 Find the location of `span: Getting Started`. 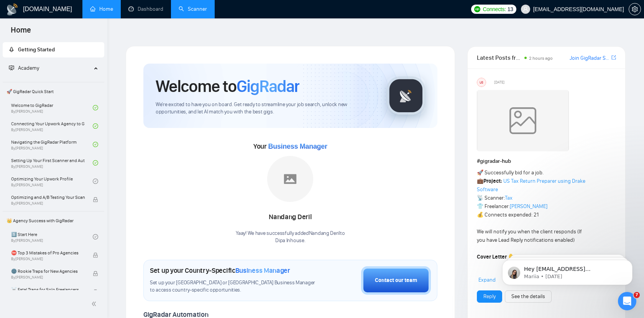

span: Getting Started is located at coordinates (37, 49).